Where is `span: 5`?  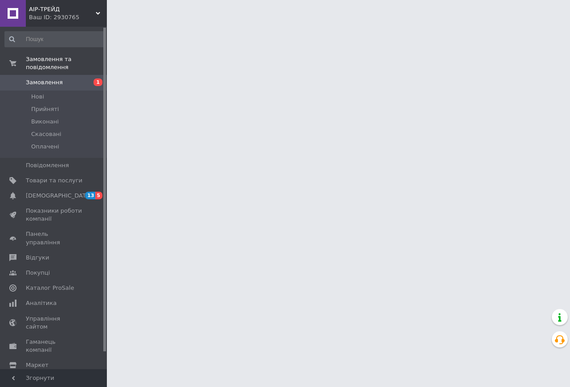
span: 5 is located at coordinates (99, 195).